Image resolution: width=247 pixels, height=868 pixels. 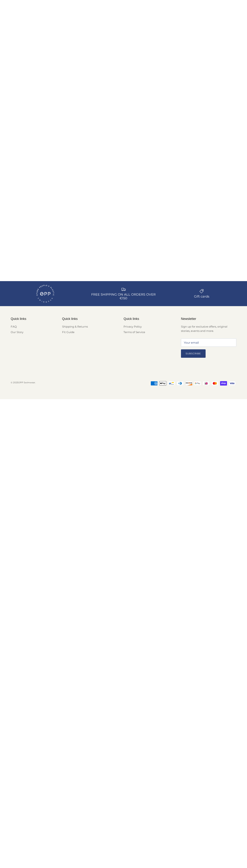 I want to click on span: © 2025 ., so click(x=23, y=382).